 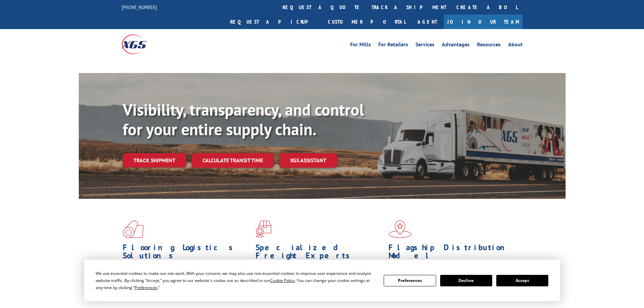 I want to click on a: Join Our Team, so click(x=483, y=22).